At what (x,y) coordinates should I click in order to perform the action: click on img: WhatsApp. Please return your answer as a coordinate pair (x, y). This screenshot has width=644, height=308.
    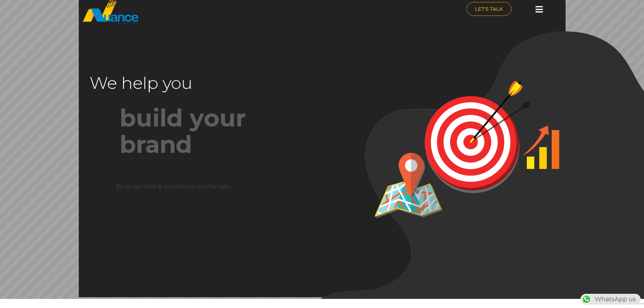
    Looking at the image, I should click on (587, 299).